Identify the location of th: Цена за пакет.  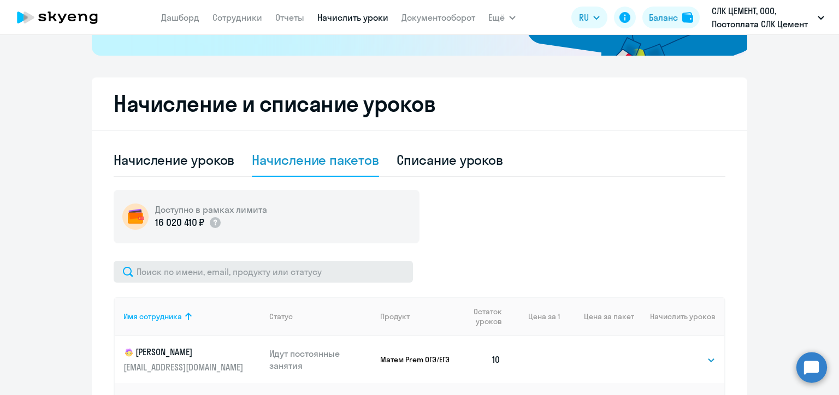
(597, 317).